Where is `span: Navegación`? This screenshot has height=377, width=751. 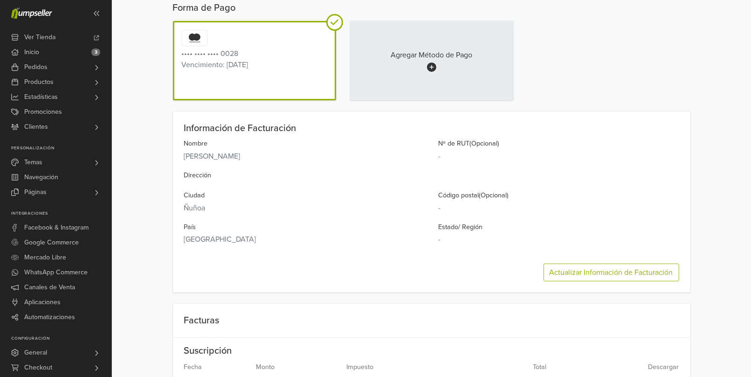
span: Navegación is located at coordinates (41, 177).